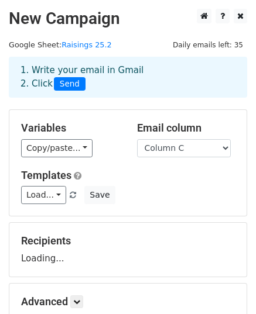 The height and width of the screenshot is (314, 256). What do you see at coordinates (60, 44) in the screenshot?
I see `small: Google Sheet:` at bounding box center [60, 44].